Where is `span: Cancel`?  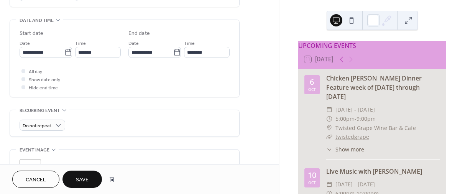 span: Cancel is located at coordinates (36, 180).